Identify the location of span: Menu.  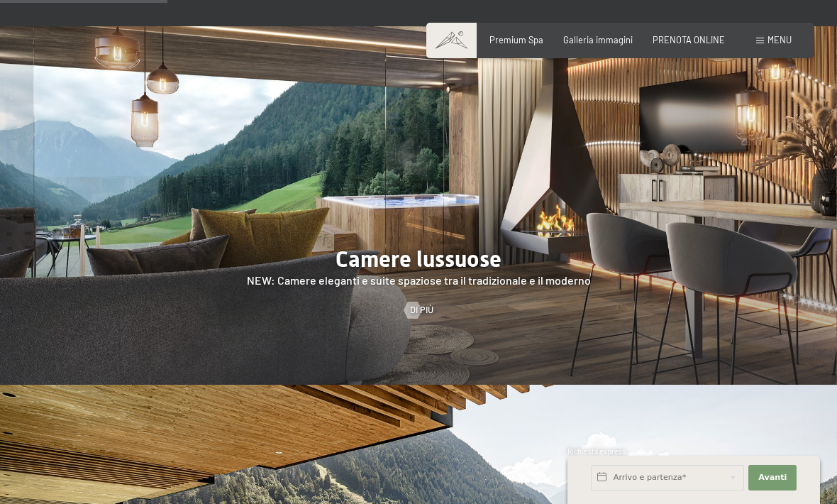
(780, 40).